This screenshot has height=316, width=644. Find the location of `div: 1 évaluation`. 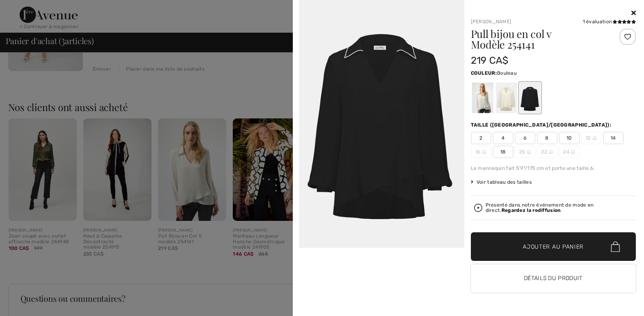

div: 1 évaluation is located at coordinates (609, 22).